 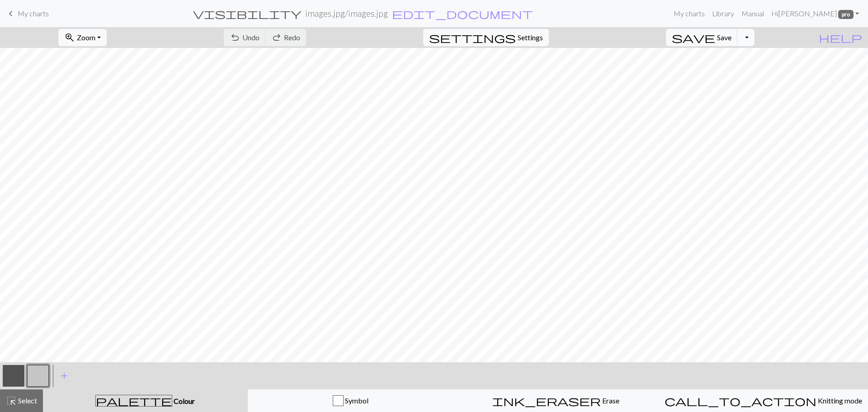 I want to click on span: highlight_alt, so click(x=11, y=401).